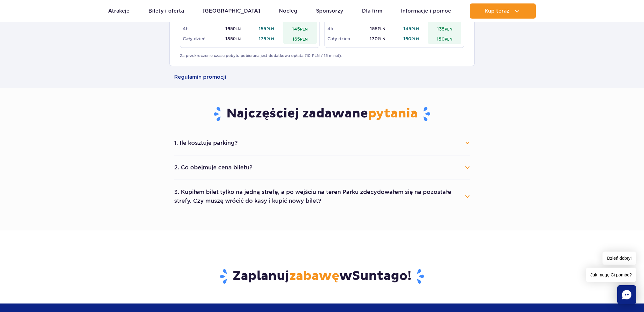 The height and width of the screenshot is (312, 644). Describe the element at coordinates (611, 275) in the screenshot. I see `span: Jak mogę Ci pomóc?` at that location.